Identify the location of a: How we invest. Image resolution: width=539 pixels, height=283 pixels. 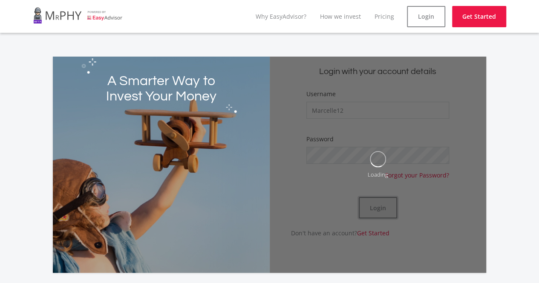
(340, 16).